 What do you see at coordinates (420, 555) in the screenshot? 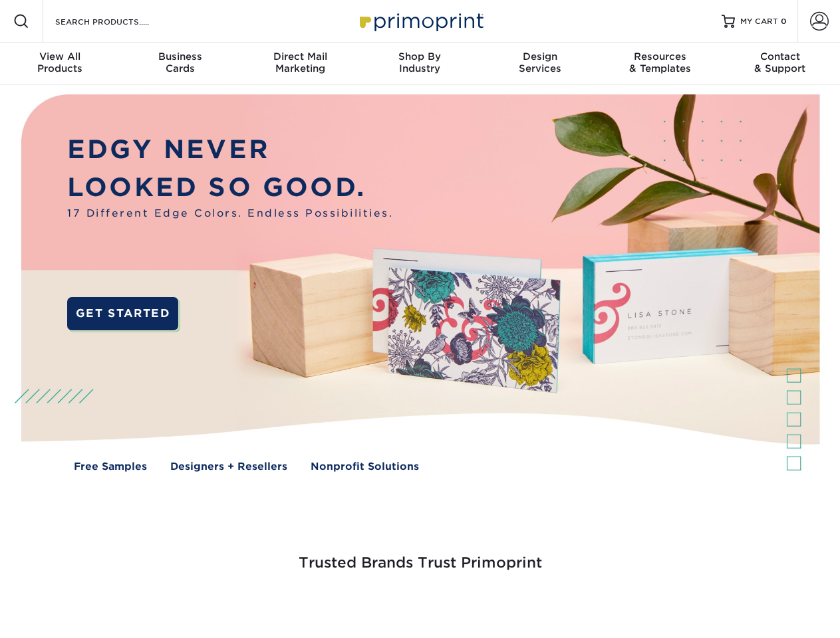
I see `h3: Trusted Brands Trust Primoprint` at bounding box center [420, 555].